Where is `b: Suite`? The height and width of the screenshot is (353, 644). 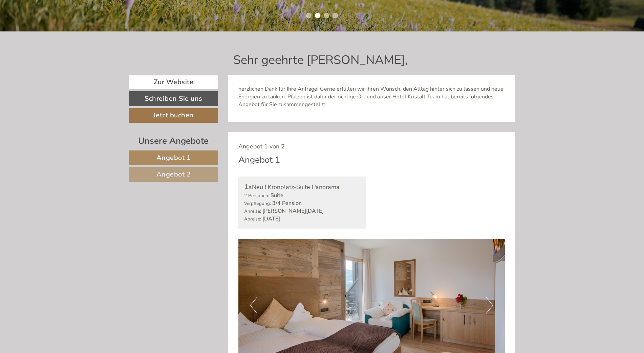
b: Suite is located at coordinates (277, 195).